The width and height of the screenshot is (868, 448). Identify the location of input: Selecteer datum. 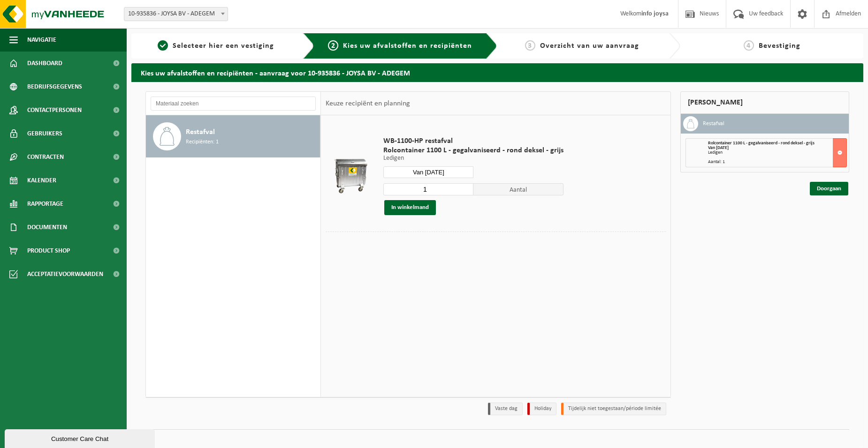
(428, 172).